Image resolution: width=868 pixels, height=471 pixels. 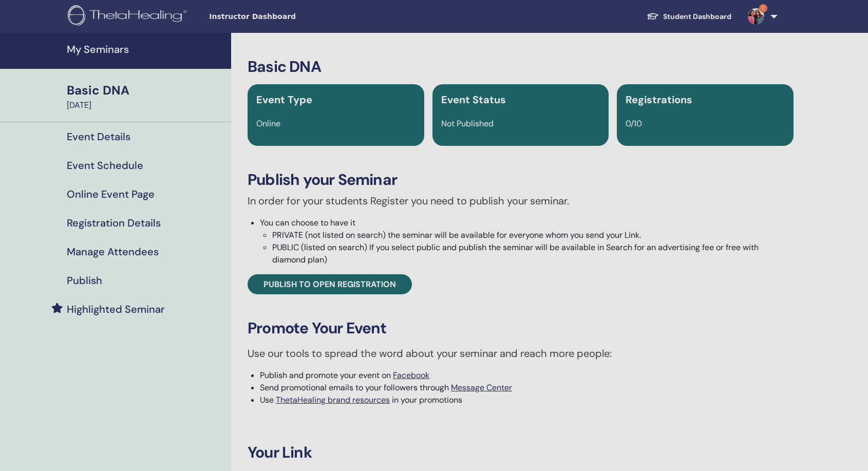 I want to click on span: Online, so click(x=268, y=123).